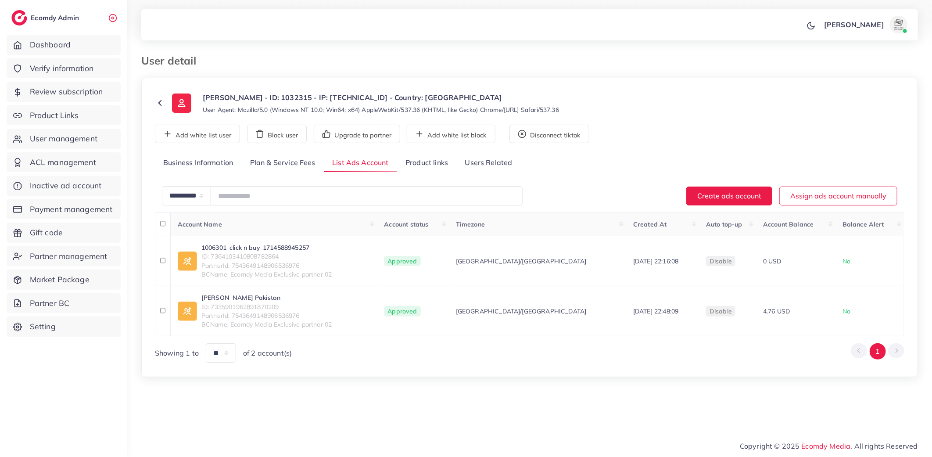 The width and height of the screenshot is (932, 457). What do you see at coordinates (776, 311) in the screenshot?
I see `span: 4.76 USD` at bounding box center [776, 311].